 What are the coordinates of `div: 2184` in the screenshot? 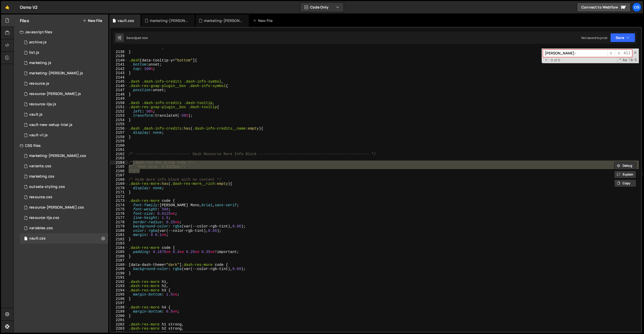 It's located at (119, 248).